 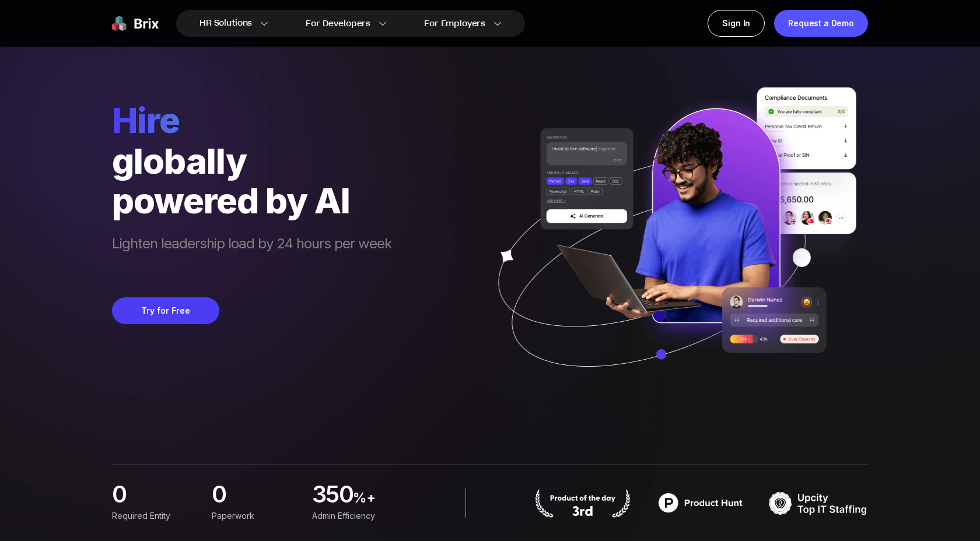 I want to click on a: Sign In, so click(x=736, y=23).